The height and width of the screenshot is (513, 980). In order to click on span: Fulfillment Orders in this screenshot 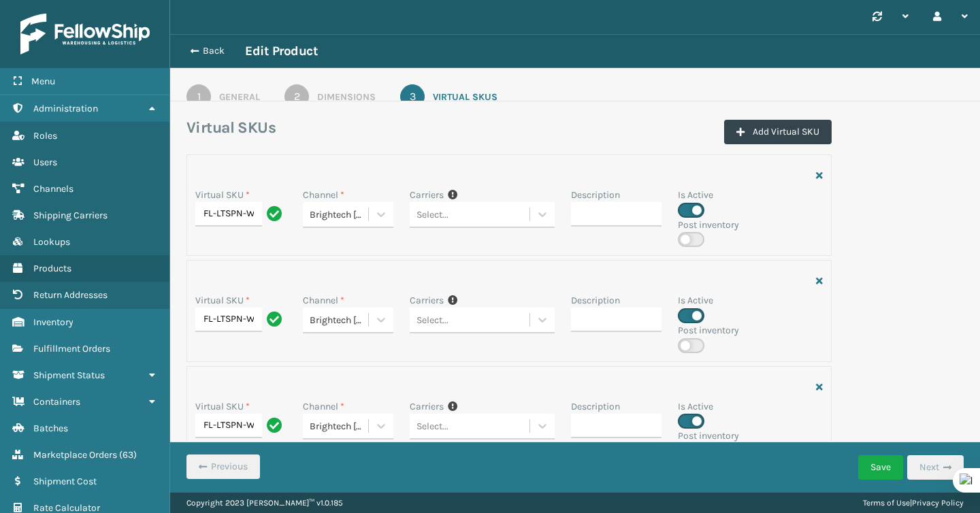, I will do `click(72, 348)`.